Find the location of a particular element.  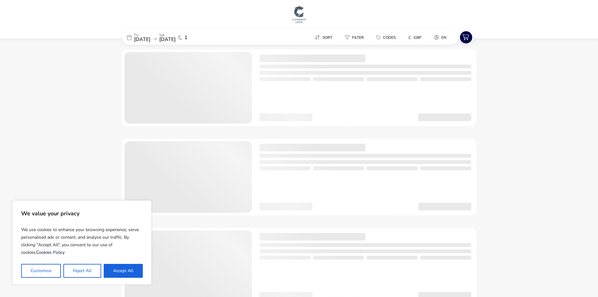

button: Filter is located at coordinates (355, 37).